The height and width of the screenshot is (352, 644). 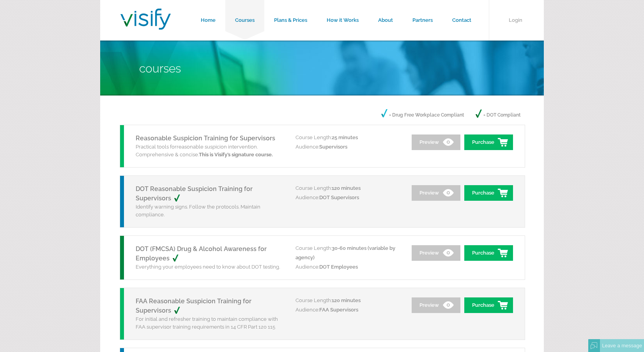 I want to click on img: Visify Training, so click(x=146, y=19).